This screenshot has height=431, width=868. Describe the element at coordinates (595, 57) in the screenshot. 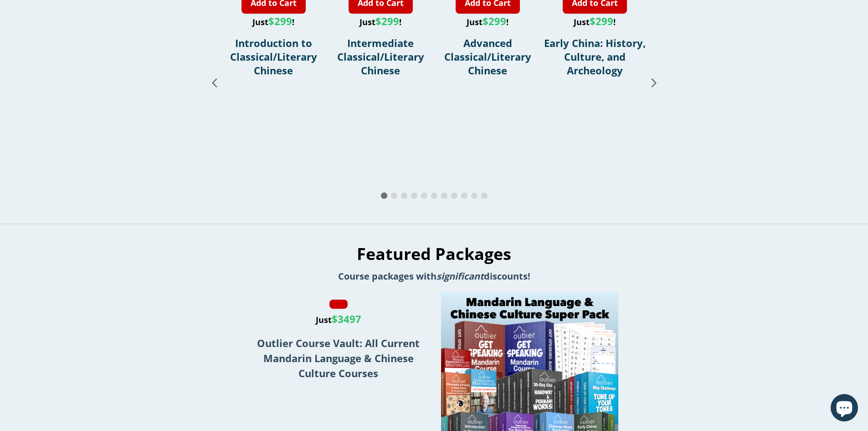

I see `a: Early China: History, Culture, and Archeology` at that location.